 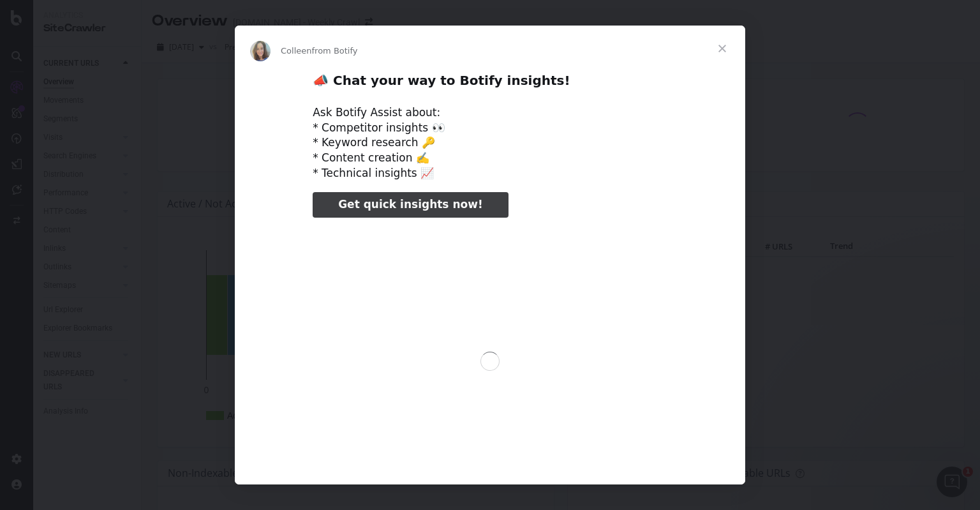 I want to click on span: Colleen, so click(x=296, y=51).